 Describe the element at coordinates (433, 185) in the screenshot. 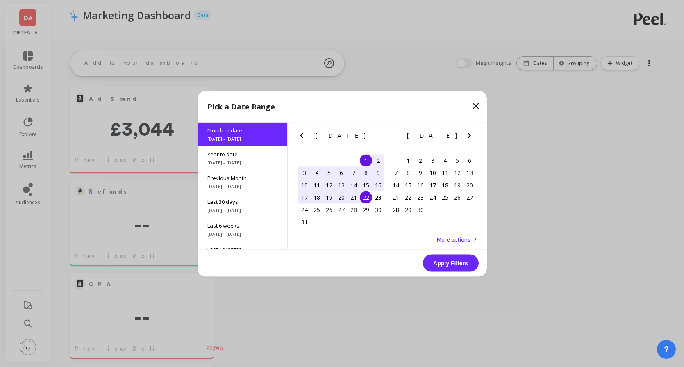

I see `div: Choose Wednesday, September 17th, 2025` at that location.